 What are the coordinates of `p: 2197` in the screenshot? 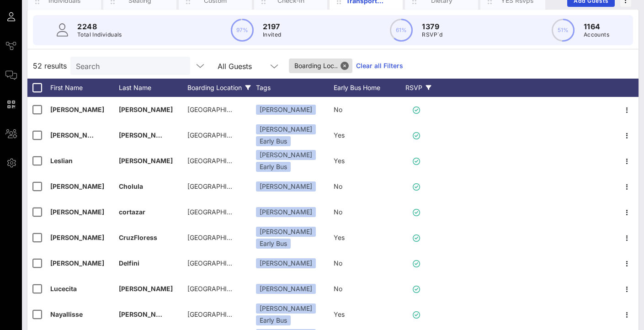 It's located at (272, 26).